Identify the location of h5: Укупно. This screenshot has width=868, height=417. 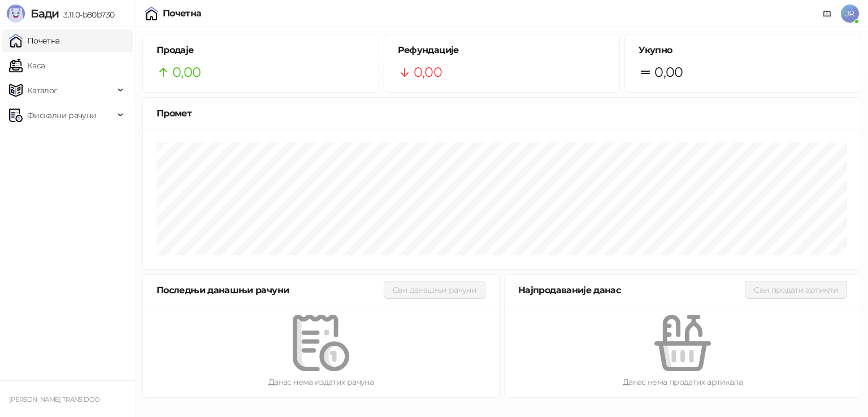
(742, 50).